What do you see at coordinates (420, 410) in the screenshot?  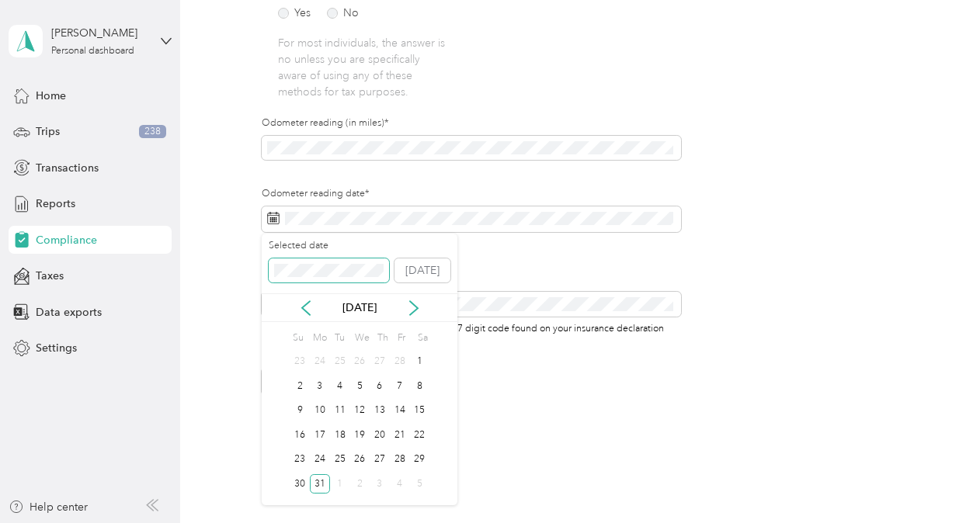 I see `div: 15` at bounding box center [420, 410].